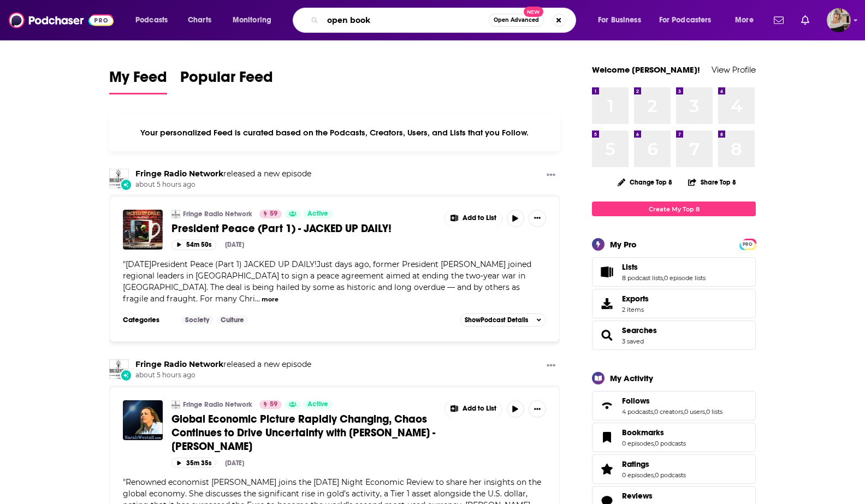 The image size is (865, 504). I want to click on span: Lists, so click(674, 272).